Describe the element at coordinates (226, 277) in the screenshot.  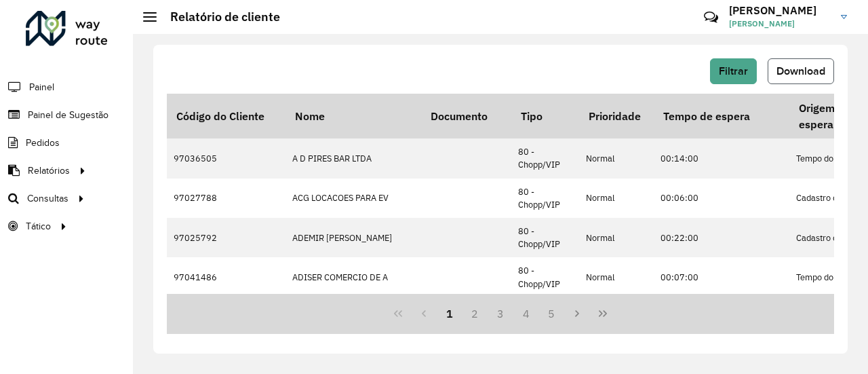
I see `td: 97041486` at that location.